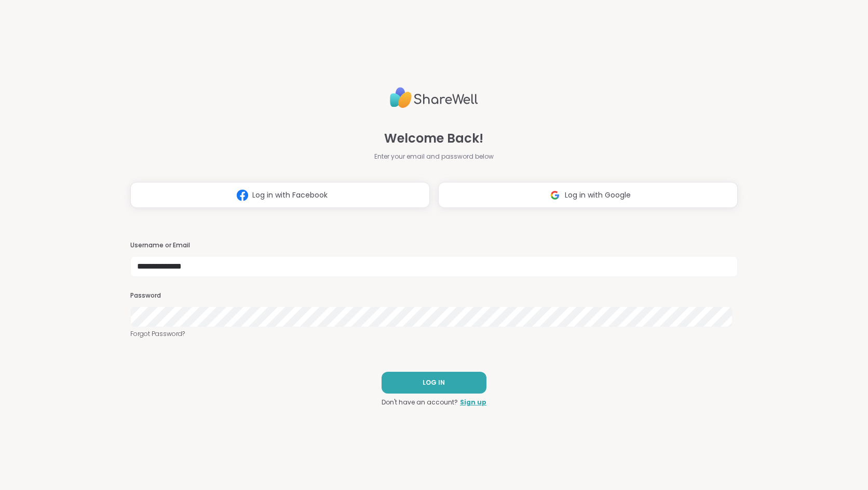  I want to click on span: Log in with Facebook, so click(290, 195).